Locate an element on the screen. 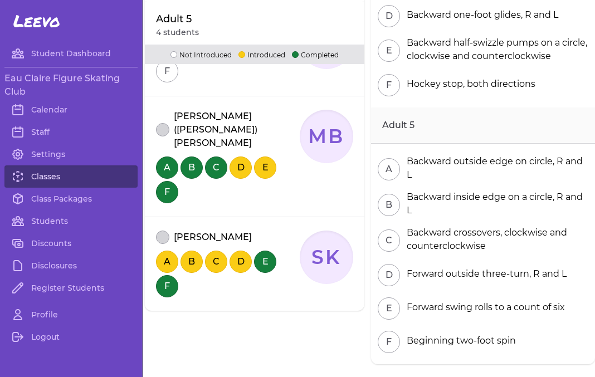 The height and width of the screenshot is (377, 595). div: Backward crossovers, clockwise and counterclockwise is located at coordinates (495, 239).